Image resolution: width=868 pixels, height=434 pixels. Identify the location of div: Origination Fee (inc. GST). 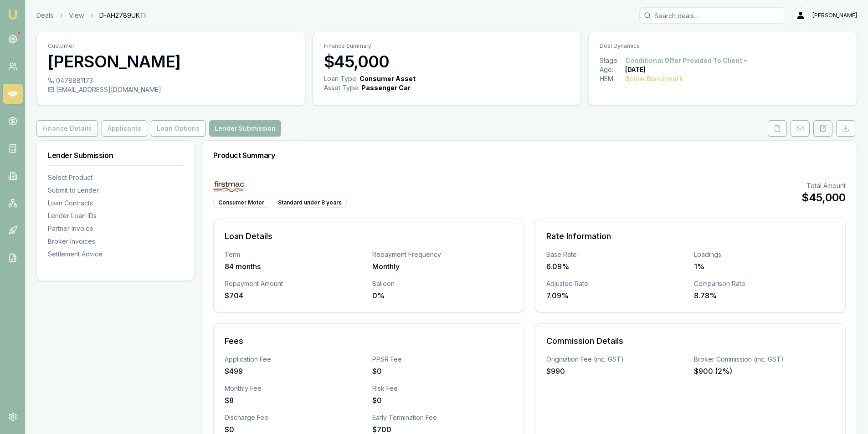
(617, 360).